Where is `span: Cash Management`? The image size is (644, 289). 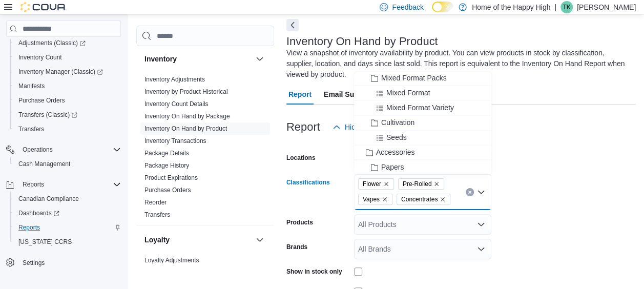 span: Cash Management is located at coordinates (68, 164).